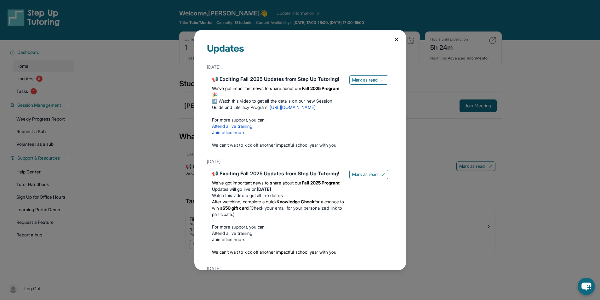  What do you see at coordinates (295, 201) in the screenshot?
I see `strong: Knowledge Check` at bounding box center [295, 201].